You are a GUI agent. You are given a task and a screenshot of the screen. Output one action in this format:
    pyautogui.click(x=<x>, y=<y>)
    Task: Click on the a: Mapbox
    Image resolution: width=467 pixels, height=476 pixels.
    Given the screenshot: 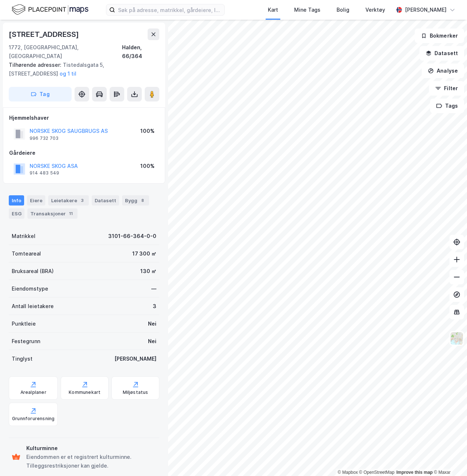 What is the action you would take?
    pyautogui.click(x=348, y=473)
    